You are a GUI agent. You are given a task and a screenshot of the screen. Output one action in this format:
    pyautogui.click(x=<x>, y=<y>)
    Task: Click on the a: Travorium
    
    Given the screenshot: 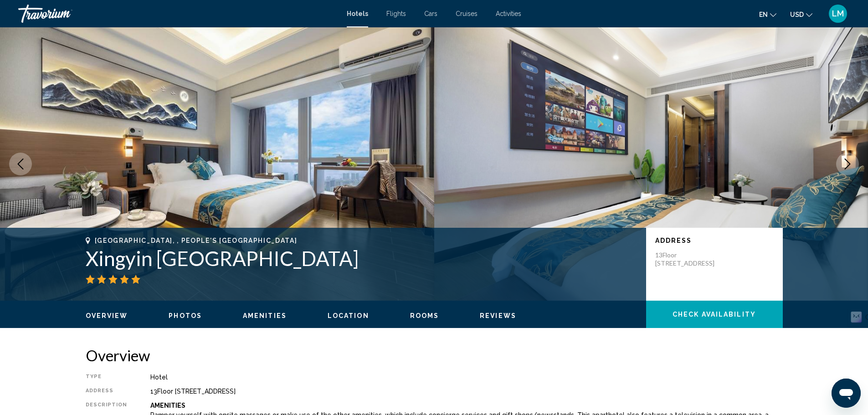 What is the action you would take?
    pyautogui.click(x=178, y=14)
    